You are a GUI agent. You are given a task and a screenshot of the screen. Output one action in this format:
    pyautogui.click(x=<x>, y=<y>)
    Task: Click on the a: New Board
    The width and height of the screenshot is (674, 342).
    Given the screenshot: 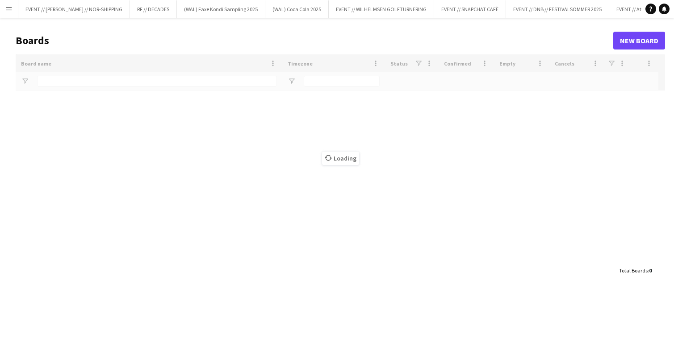 What is the action you would take?
    pyautogui.click(x=639, y=41)
    